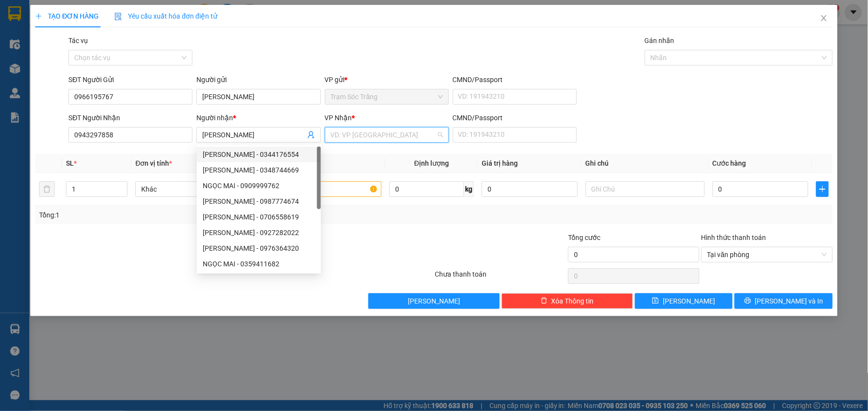 The height and width of the screenshot is (411, 868). Describe the element at coordinates (259, 155) in the screenshot. I see `div: NGỌC MAI - 0344176554` at that location.